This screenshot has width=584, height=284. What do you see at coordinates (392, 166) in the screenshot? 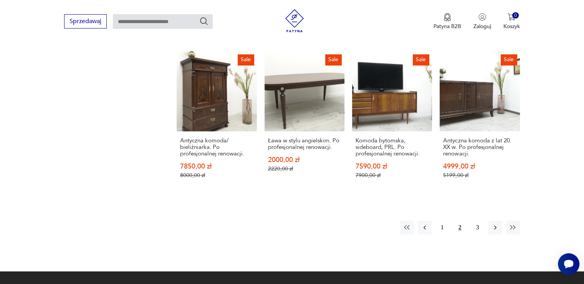
I see `p: 7590,00 zł` at bounding box center [392, 166].